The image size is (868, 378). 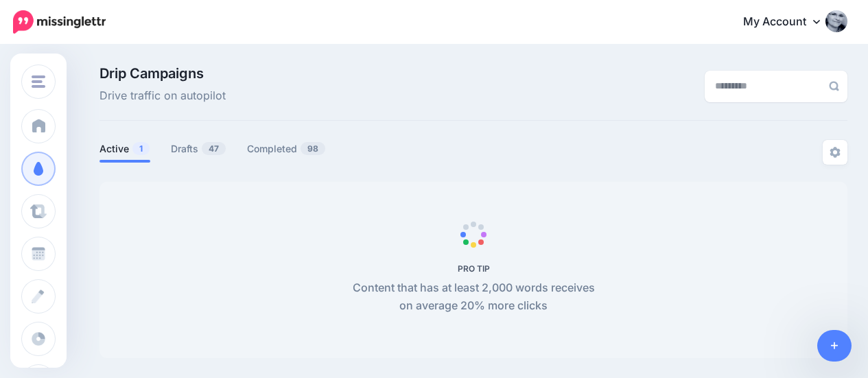 What do you see at coordinates (313, 148) in the screenshot?
I see `span: 98` at bounding box center [313, 148].